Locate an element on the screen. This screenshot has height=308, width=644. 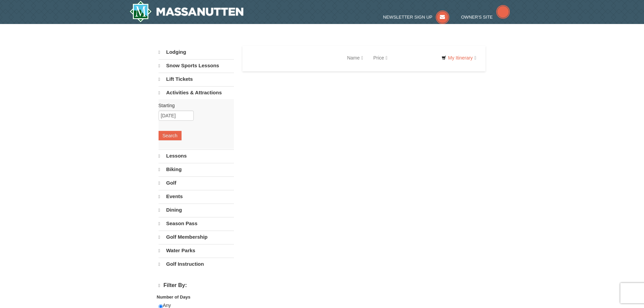
a: Golf Membership is located at coordinates (196, 236).